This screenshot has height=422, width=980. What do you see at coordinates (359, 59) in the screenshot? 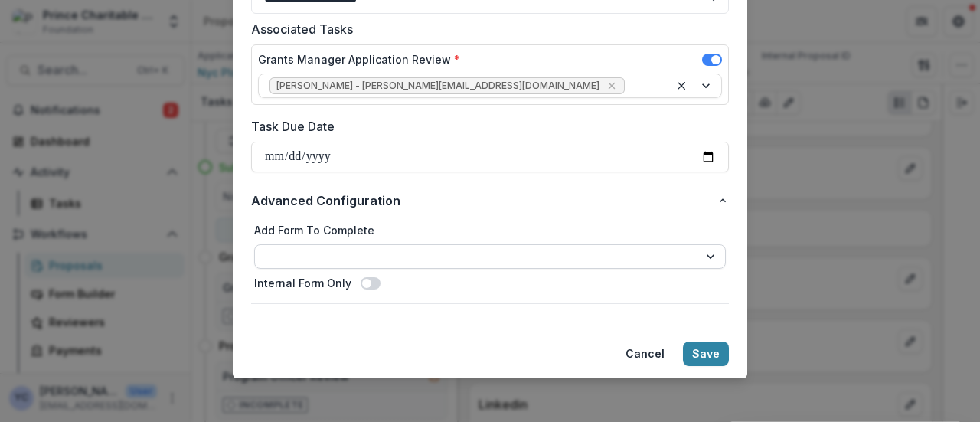
I see `label: Grants Manager Application Review` at bounding box center [359, 59].